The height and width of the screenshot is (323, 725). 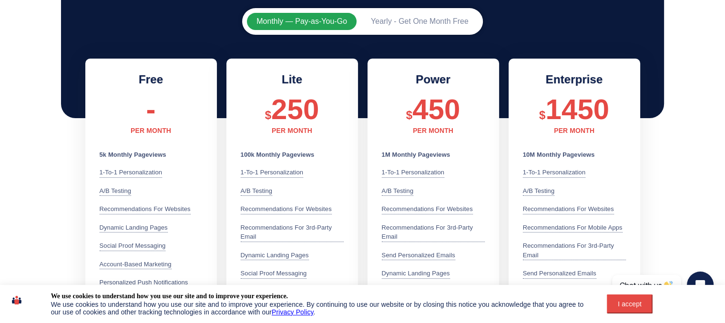 What do you see at coordinates (630, 304) in the screenshot?
I see `div: I accept` at bounding box center [630, 304].